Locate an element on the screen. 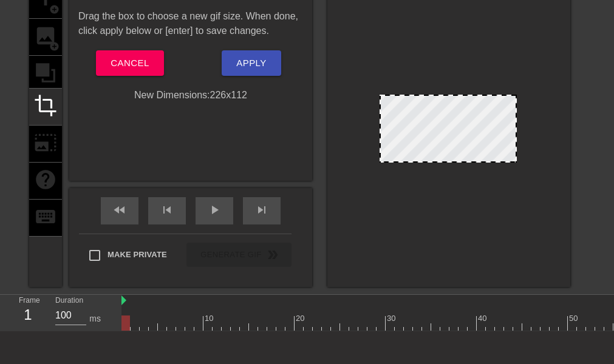  button: Apply is located at coordinates (251, 63).